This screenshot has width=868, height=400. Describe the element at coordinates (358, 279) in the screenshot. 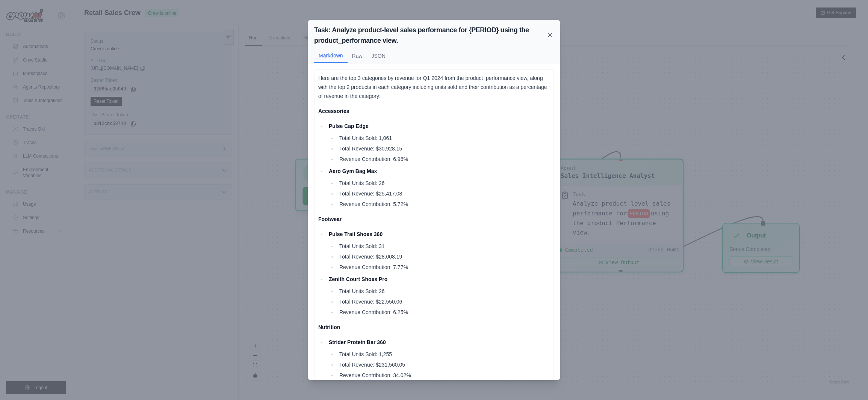

I see `strong: Zenith Court Shoes Pro` at that location.